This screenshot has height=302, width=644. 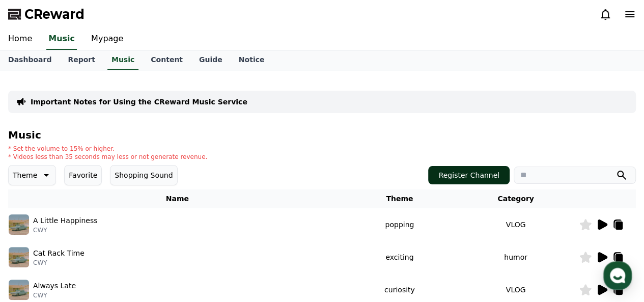 I want to click on th: Theme, so click(x=399, y=199).